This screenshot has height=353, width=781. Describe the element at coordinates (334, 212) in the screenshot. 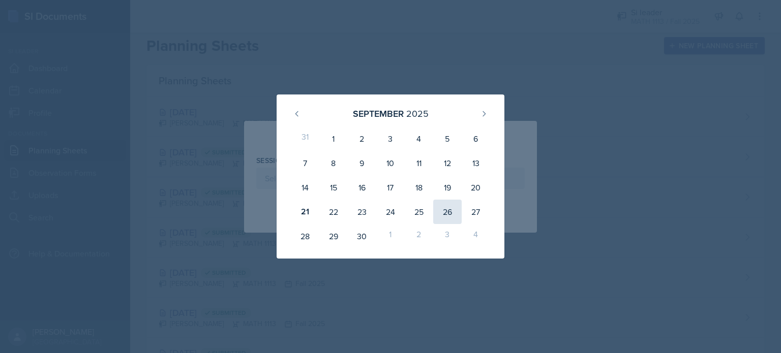

I see `div: 22` at that location.